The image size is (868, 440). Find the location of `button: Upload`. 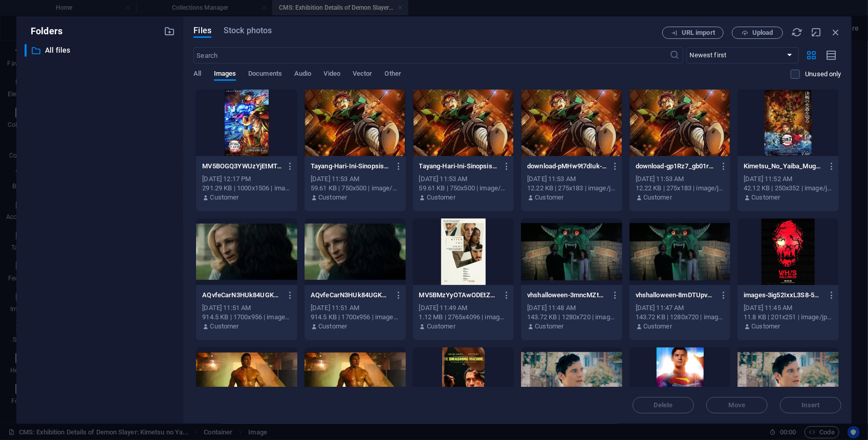

button: Upload is located at coordinates (757, 33).